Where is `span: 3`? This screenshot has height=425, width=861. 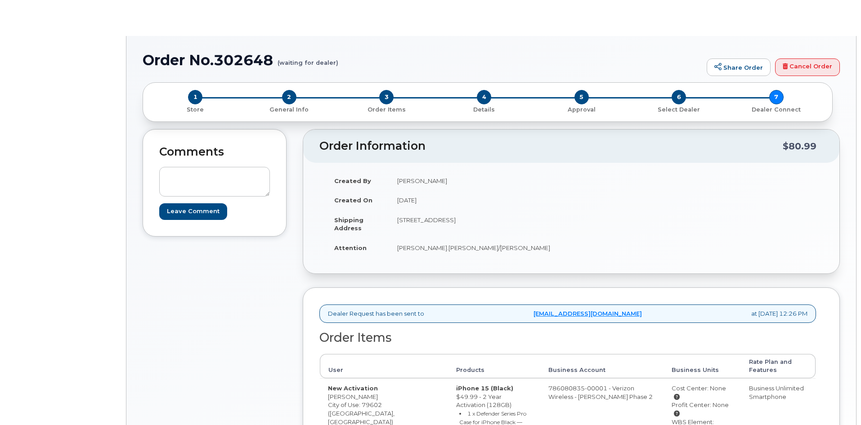
span: 3 is located at coordinates (386, 97).